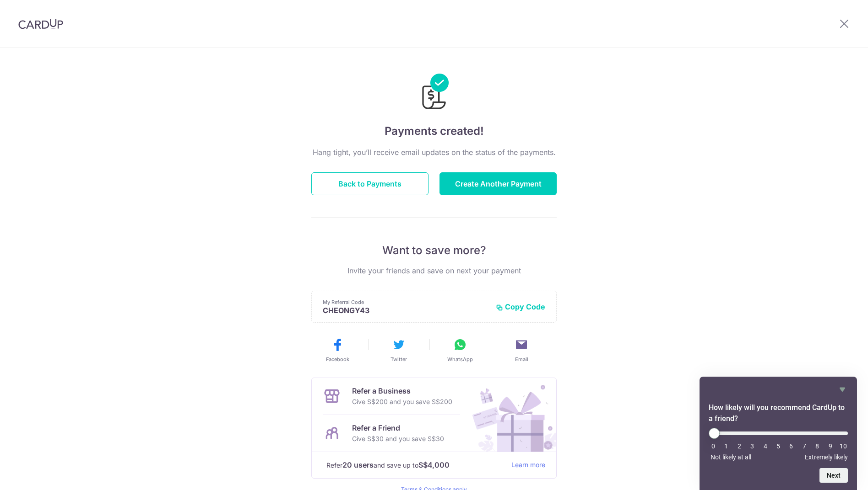 The height and width of the screenshot is (490, 868). I want to click on span: Twitter, so click(399, 360).